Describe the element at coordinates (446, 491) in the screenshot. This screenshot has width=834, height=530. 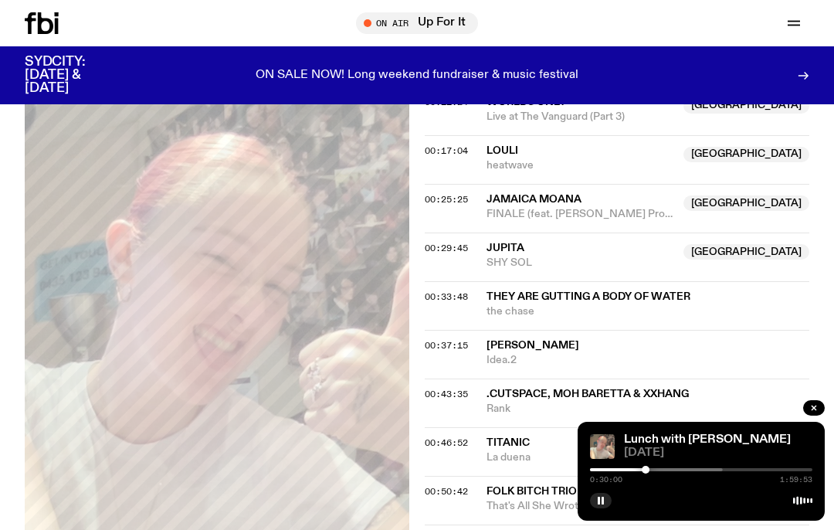
I see `button: 00:50:42` at that location.